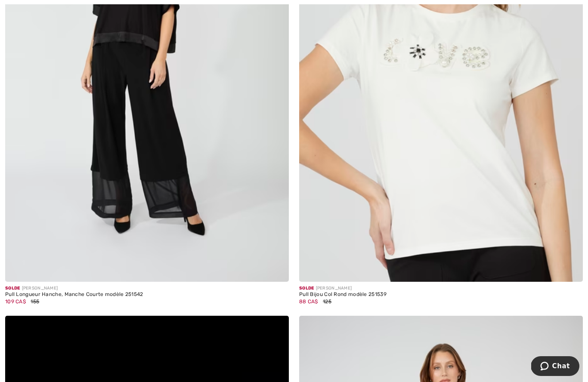 This screenshot has width=588, height=382. I want to click on span: 88 CA$, so click(309, 301).